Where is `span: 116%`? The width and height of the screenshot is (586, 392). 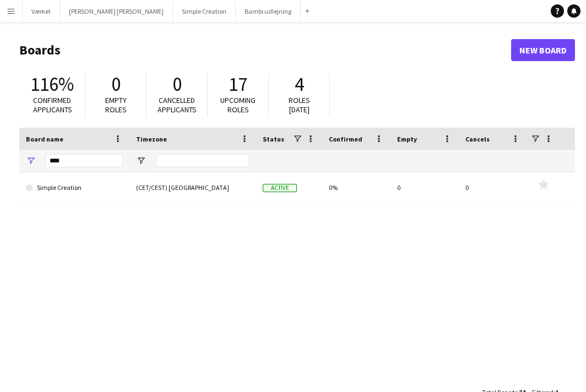 span: 116% is located at coordinates (52, 84).